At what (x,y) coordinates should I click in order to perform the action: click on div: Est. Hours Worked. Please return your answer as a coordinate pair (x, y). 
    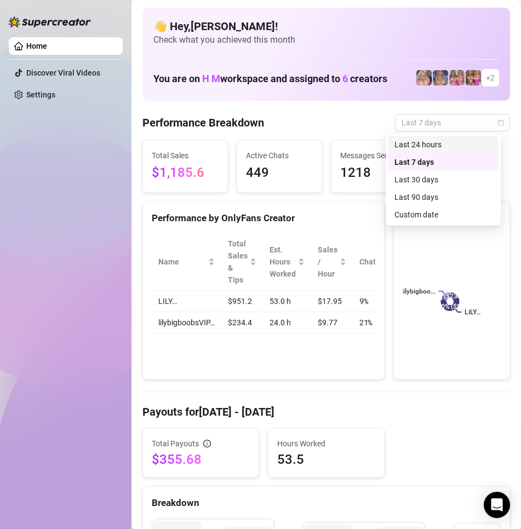
    Looking at the image, I should click on (283, 262).